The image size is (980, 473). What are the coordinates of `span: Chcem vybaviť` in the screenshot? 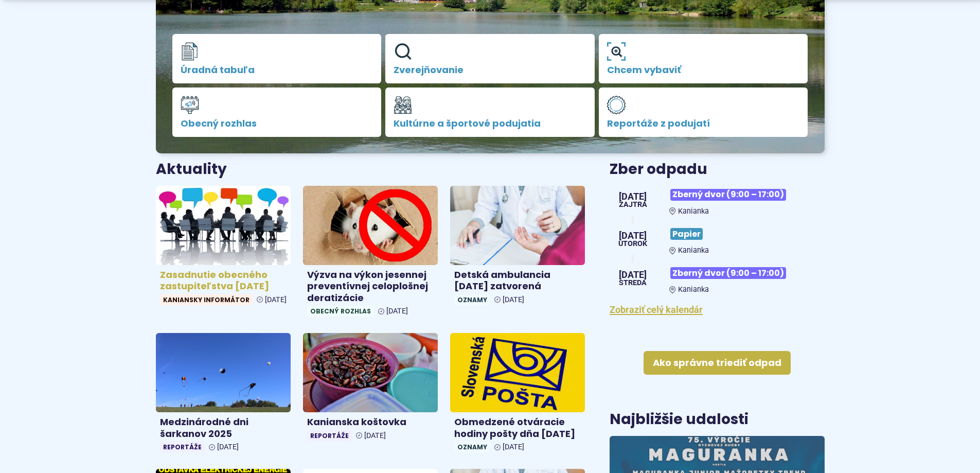 It's located at (703, 70).